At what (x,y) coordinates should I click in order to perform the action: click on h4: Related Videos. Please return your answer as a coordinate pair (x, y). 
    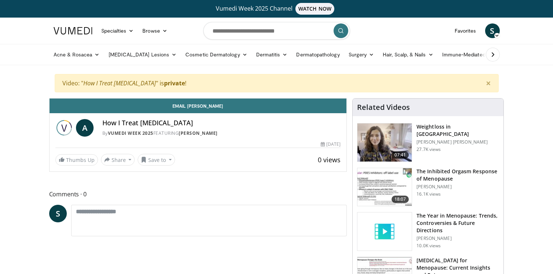
    Looking at the image, I should click on (383, 107).